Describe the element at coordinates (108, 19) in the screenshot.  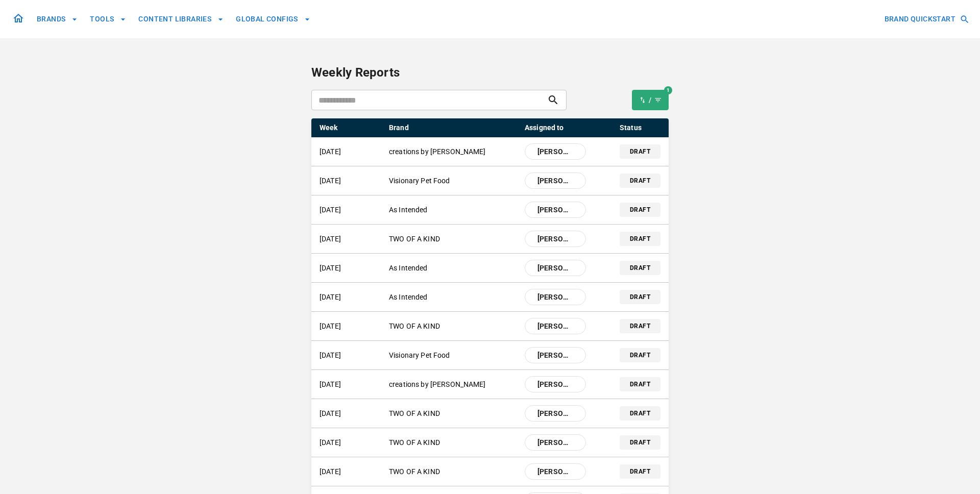
I see `button: TOOLS` at that location.